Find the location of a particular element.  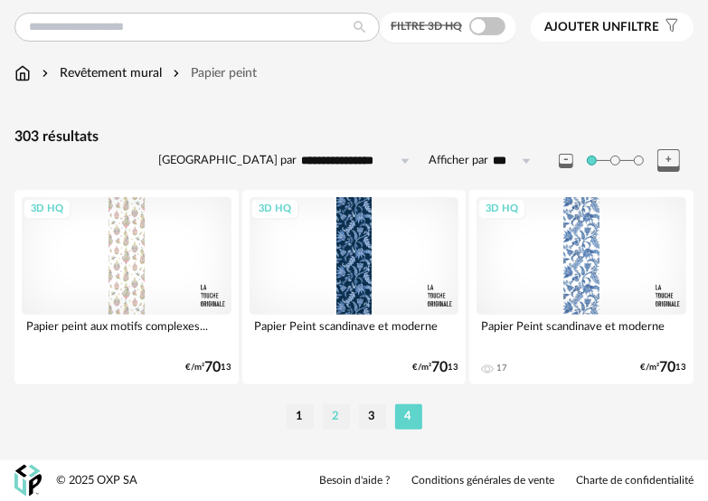

a: Besoin d'aide ? is located at coordinates (355, 481).